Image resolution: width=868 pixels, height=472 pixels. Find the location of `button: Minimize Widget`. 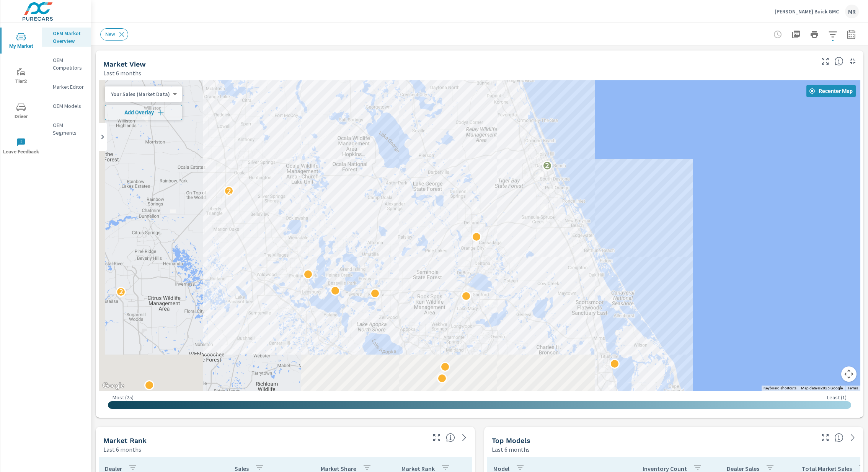

button: Minimize Widget is located at coordinates (853, 61).